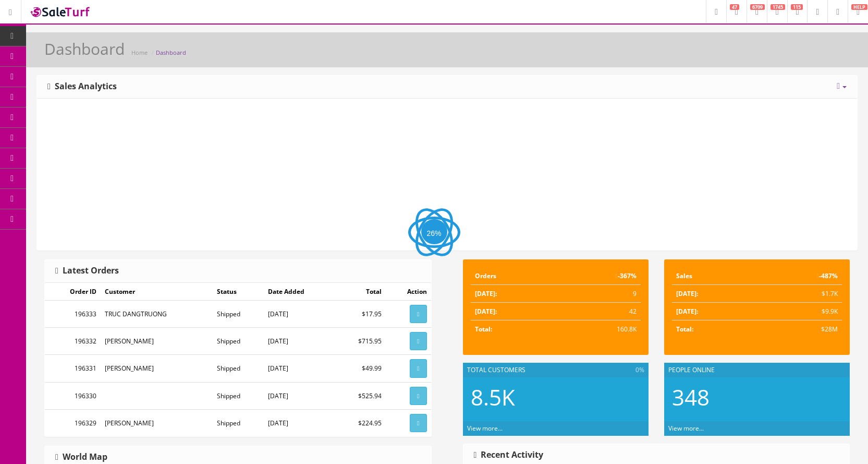 The width and height of the screenshot is (868, 464). What do you see at coordinates (361, 341) in the screenshot?
I see `td: $715.95` at bounding box center [361, 341].